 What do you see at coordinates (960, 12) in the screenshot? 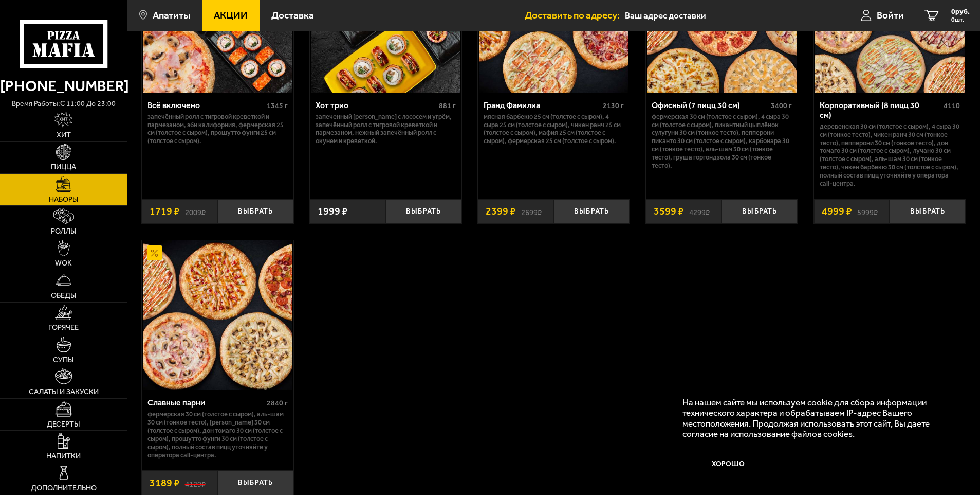
I see `span: 0 руб.` at bounding box center [960, 12].